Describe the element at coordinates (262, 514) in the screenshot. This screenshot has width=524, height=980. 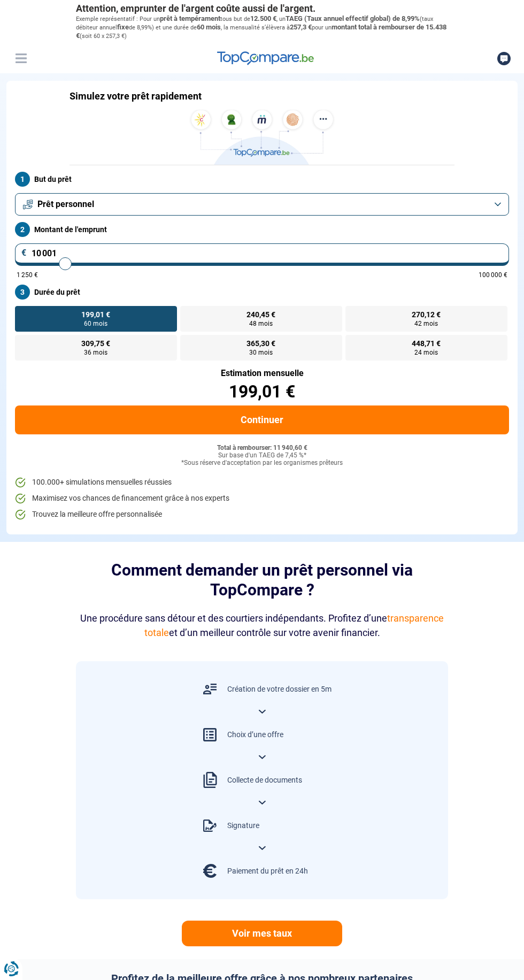
I see `li: Trouvez la meilleure offre personnalisée` at that location.